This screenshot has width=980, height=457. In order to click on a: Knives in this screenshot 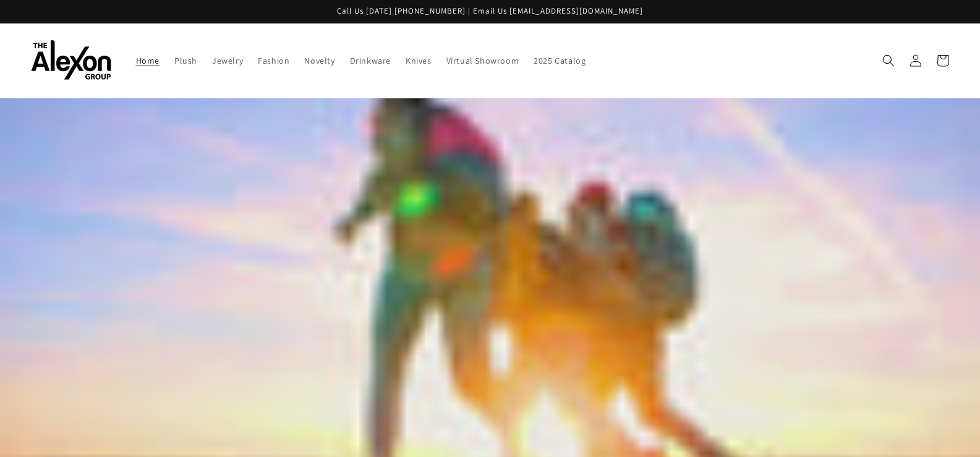, I will do `click(419, 61)`.